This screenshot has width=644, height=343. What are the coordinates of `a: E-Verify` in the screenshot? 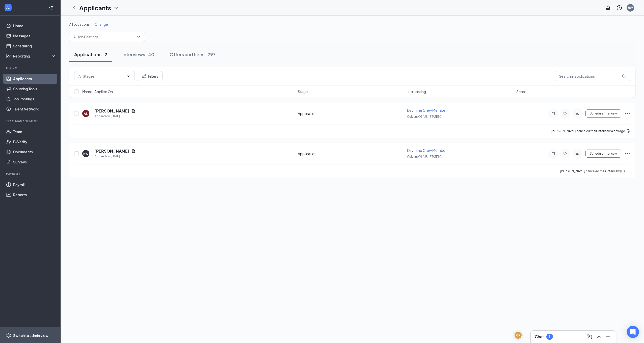 It's located at (35, 141).